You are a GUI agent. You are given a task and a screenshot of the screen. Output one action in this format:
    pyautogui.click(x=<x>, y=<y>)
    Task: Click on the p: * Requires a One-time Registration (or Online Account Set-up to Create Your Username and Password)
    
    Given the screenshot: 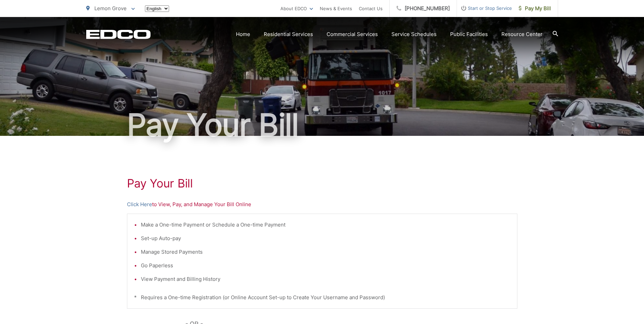 What is the action you would take?
    pyautogui.click(x=322, y=297)
    